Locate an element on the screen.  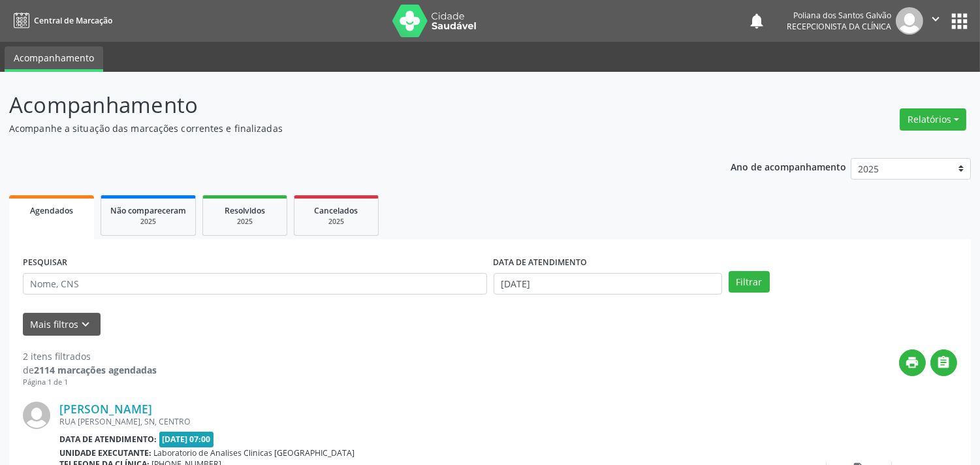
button: Filtrar is located at coordinates (749, 282).